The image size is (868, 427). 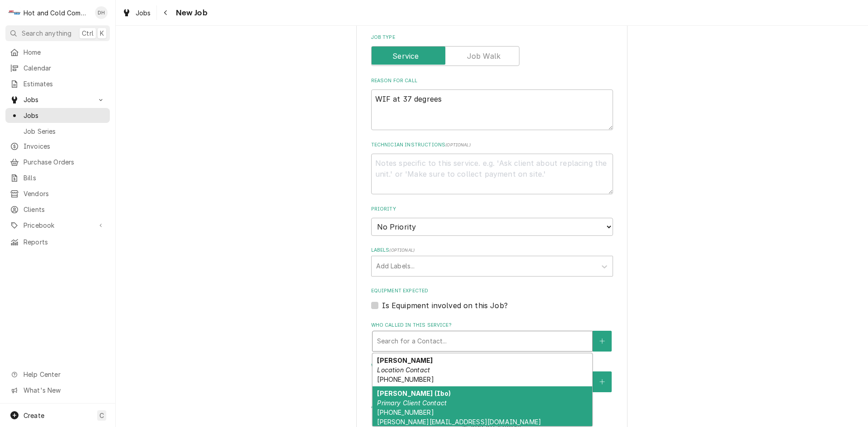 I want to click on label: Technician Instructions, so click(x=492, y=145).